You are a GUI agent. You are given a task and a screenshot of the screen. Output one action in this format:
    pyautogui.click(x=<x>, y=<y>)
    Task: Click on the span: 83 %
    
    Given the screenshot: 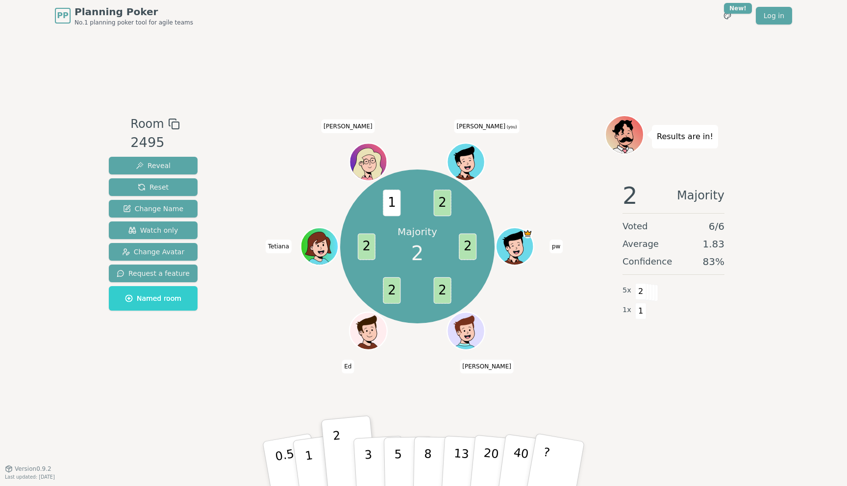 What is the action you would take?
    pyautogui.click(x=714, y=262)
    